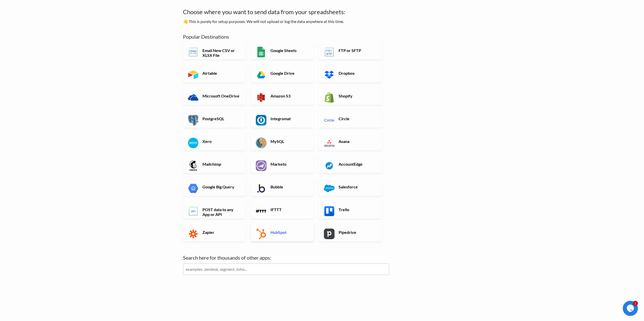 The width and height of the screenshot is (644, 321). I want to click on a: Google Sheets, so click(282, 51).